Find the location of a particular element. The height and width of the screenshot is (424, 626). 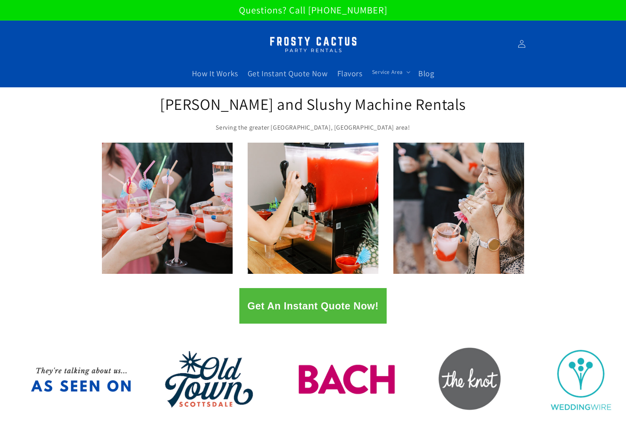

span: How It Works is located at coordinates (215, 73).